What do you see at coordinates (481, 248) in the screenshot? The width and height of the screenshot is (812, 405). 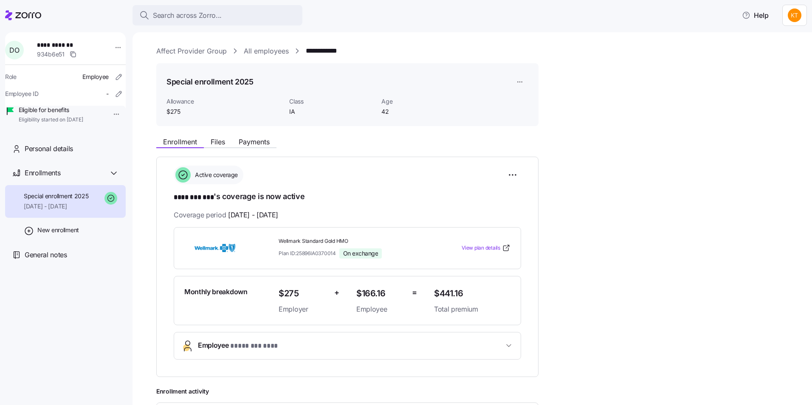 I see `span: View plan details` at bounding box center [481, 248].